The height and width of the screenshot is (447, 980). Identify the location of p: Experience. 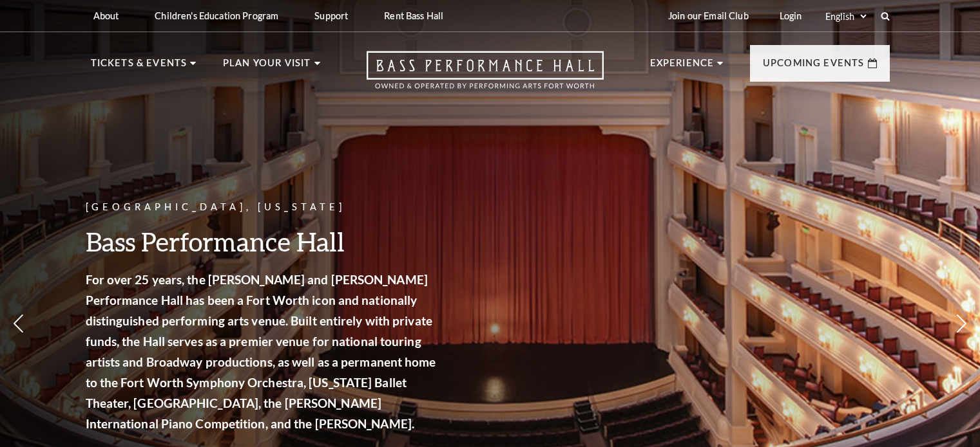
(682, 67).